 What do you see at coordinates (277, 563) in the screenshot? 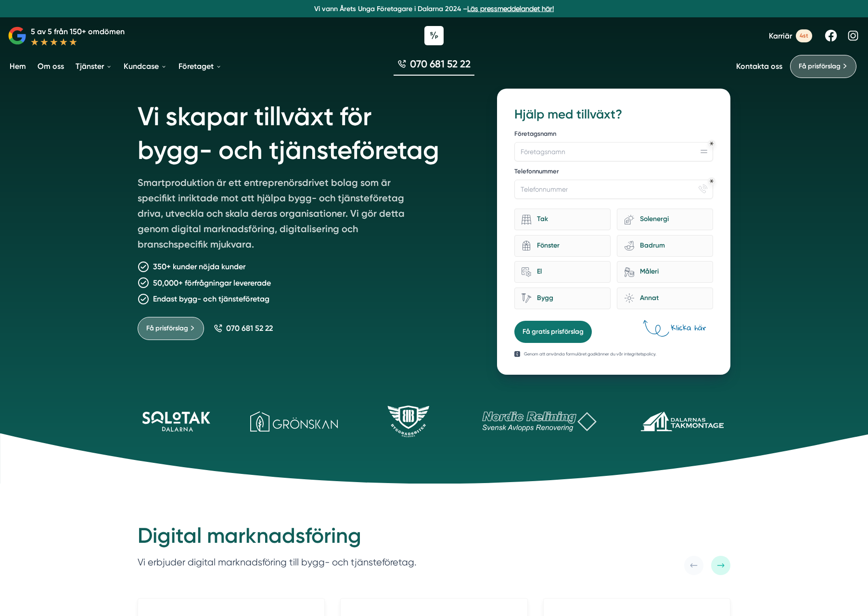
I see `p: Vi erbjuder digital marknadsföring till bygg- och tjänsteföretag.` at bounding box center [277, 563].